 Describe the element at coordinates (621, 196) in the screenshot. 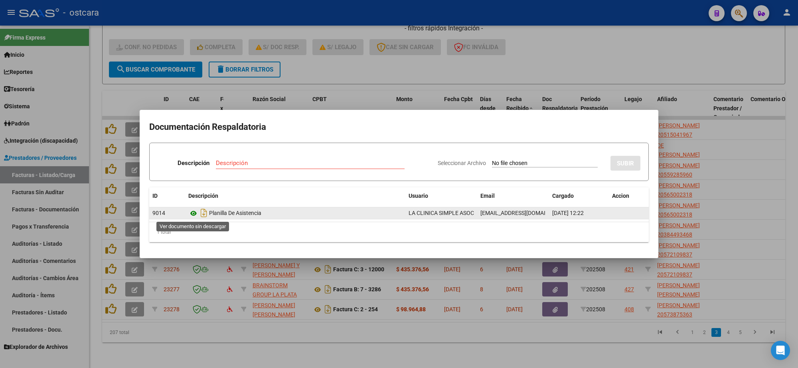

I see `span: Accion` at that location.